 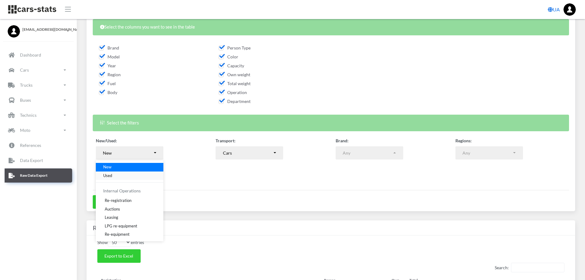 What do you see at coordinates (38, 175) in the screenshot?
I see `a: Raw Data Export` at bounding box center [38, 175].